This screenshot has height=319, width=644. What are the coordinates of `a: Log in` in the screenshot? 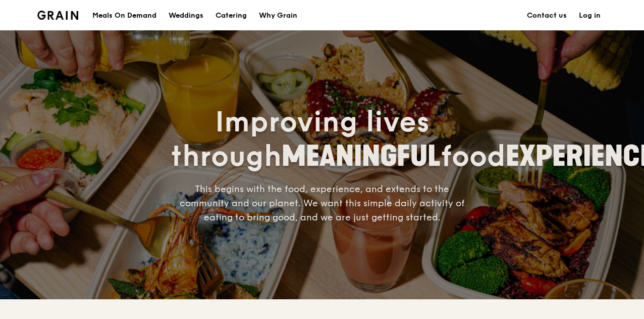 It's located at (590, 16).